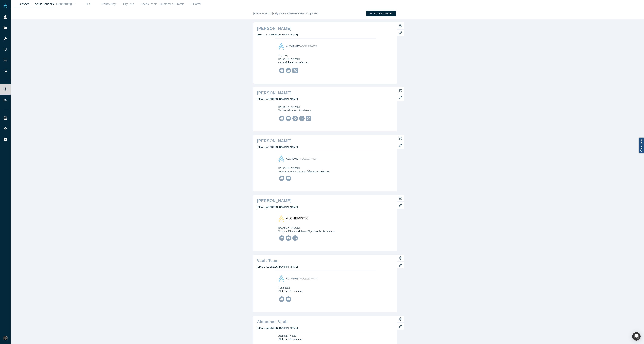 The image size is (644, 344). Describe the element at coordinates (295, 118) in the screenshot. I see `img: podcast-grey.png` at that location.